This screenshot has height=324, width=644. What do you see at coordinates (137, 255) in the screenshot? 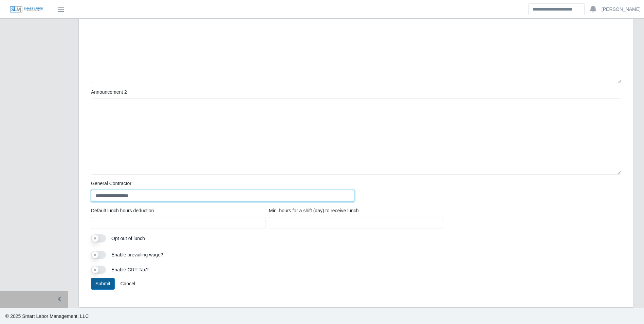
I see `span: Enable prevailing wage?` at bounding box center [137, 255].